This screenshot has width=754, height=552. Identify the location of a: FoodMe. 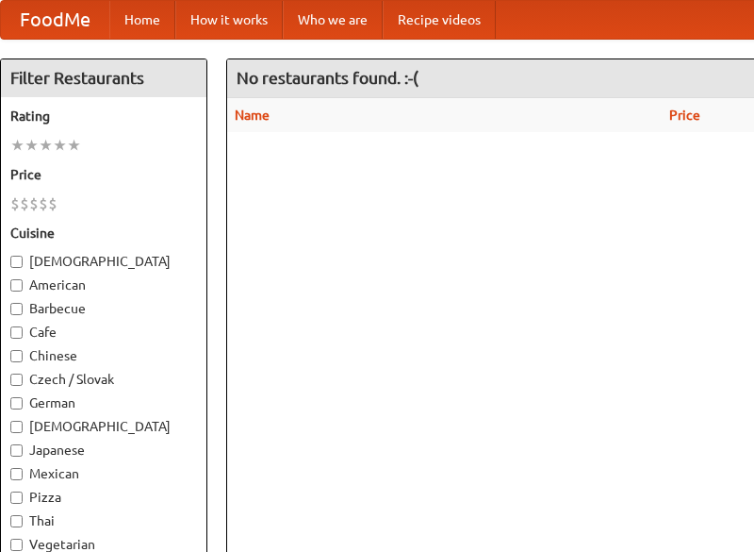
(55, 20).